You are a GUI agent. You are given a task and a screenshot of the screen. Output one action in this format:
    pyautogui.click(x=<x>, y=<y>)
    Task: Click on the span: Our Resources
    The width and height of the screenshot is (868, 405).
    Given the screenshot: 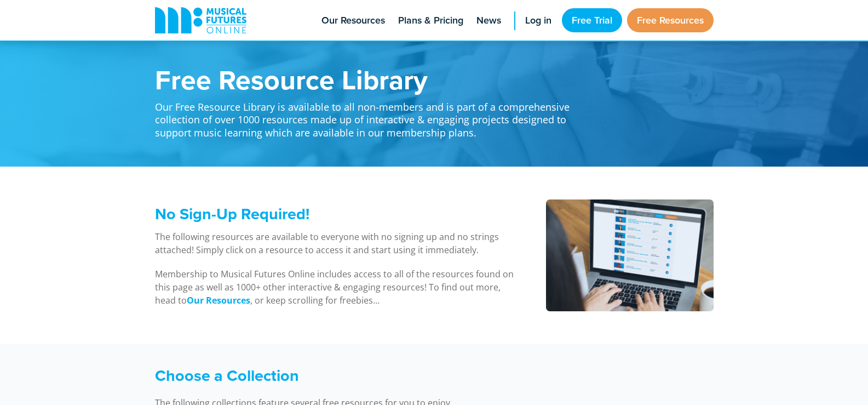 What is the action you would take?
    pyautogui.click(x=353, y=20)
    